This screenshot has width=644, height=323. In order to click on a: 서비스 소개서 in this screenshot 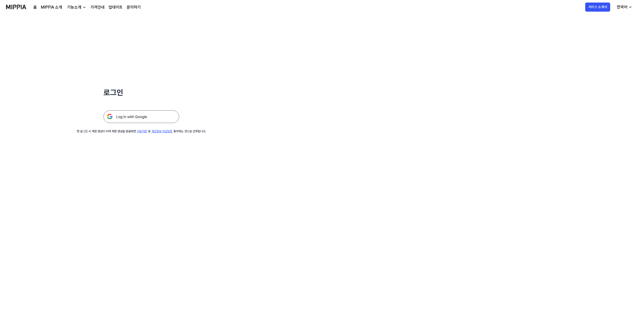, I will do `click(598, 7)`.